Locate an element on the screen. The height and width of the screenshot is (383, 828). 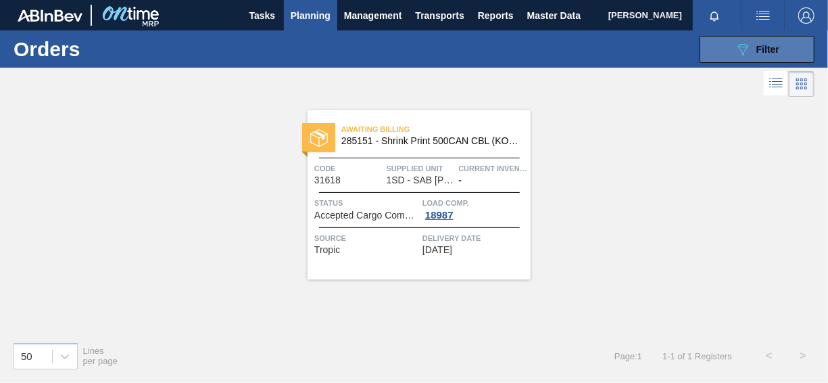
span: Code is located at coordinates (349, 168).